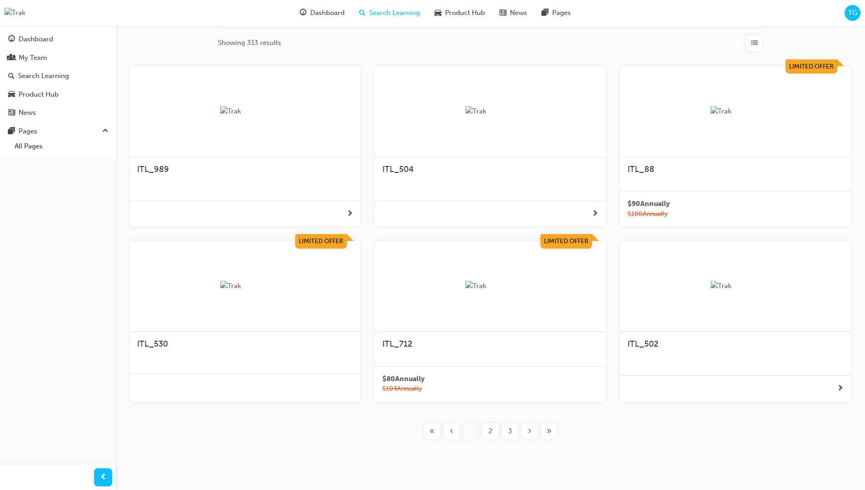 This screenshot has height=490, width=865. What do you see at coordinates (459, 13) in the screenshot?
I see `a: car-iconProduct Hub` at bounding box center [459, 13].